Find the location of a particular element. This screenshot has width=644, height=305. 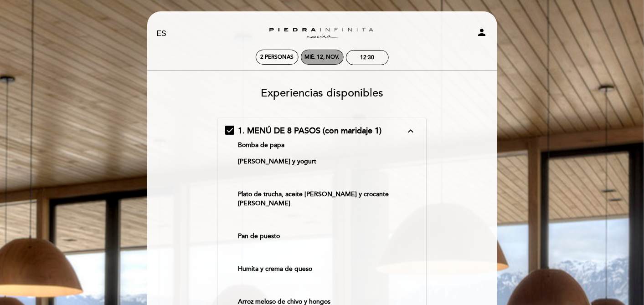

strong: Bomba de papa is located at coordinates (261, 145).